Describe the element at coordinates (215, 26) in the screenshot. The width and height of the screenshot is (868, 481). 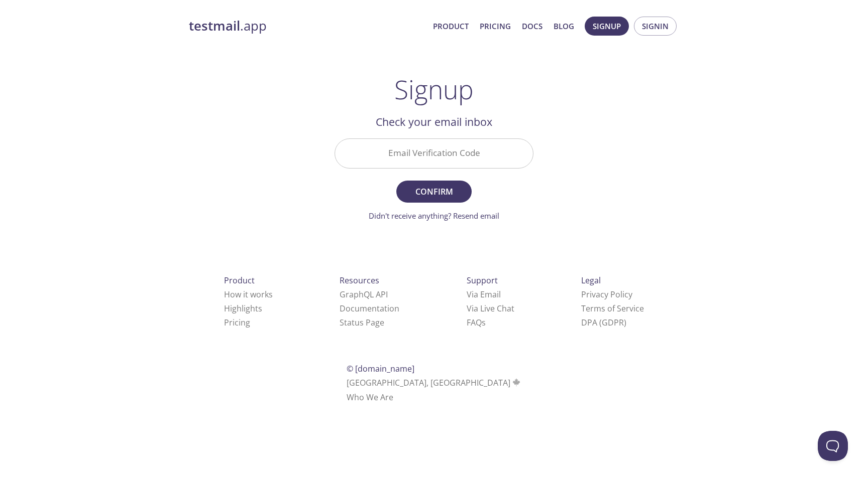
I see `strong: testmail` at that location.